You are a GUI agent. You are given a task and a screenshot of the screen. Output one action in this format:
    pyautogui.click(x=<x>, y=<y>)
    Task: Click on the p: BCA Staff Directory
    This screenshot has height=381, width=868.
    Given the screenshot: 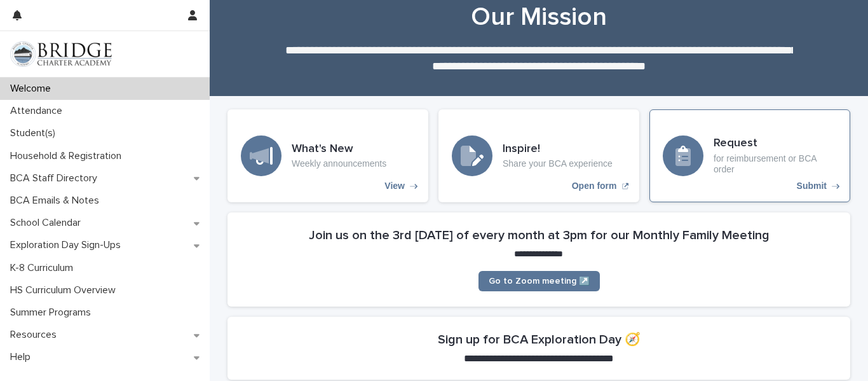 What is the action you would take?
    pyautogui.click(x=56, y=178)
    